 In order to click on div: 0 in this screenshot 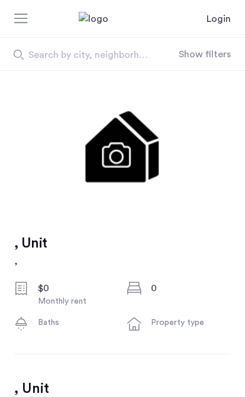, I will do `click(190, 288)`.